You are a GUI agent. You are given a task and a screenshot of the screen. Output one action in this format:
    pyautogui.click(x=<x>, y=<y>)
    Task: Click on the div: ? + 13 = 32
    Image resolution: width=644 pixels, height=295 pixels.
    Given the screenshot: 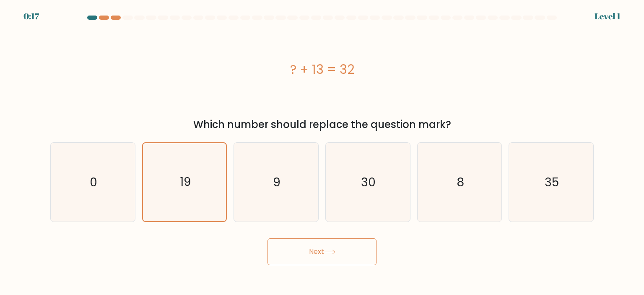 What is the action you would take?
    pyautogui.click(x=322, y=69)
    